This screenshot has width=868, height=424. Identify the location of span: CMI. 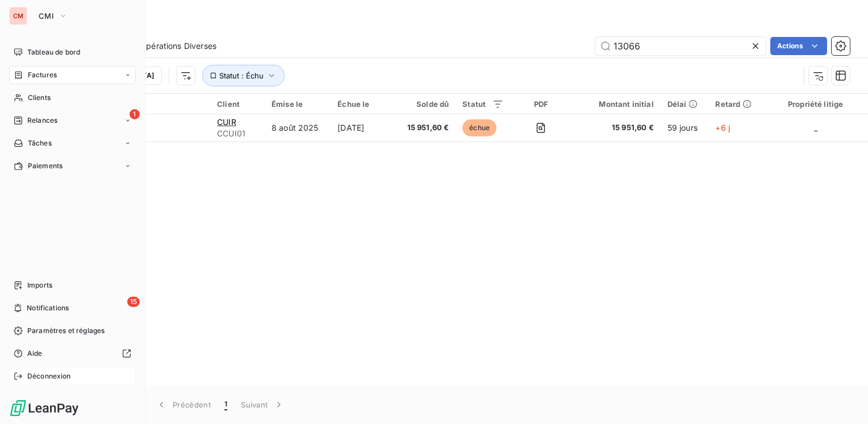
(46, 16).